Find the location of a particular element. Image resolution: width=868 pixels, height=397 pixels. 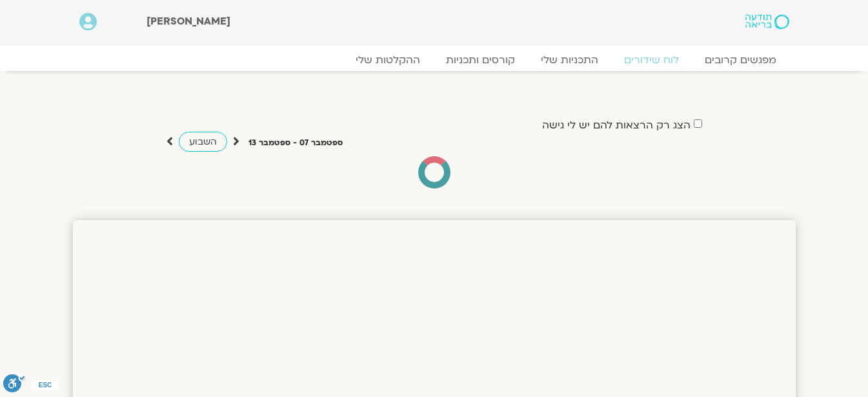

a: התכניות שלי is located at coordinates (569, 60).